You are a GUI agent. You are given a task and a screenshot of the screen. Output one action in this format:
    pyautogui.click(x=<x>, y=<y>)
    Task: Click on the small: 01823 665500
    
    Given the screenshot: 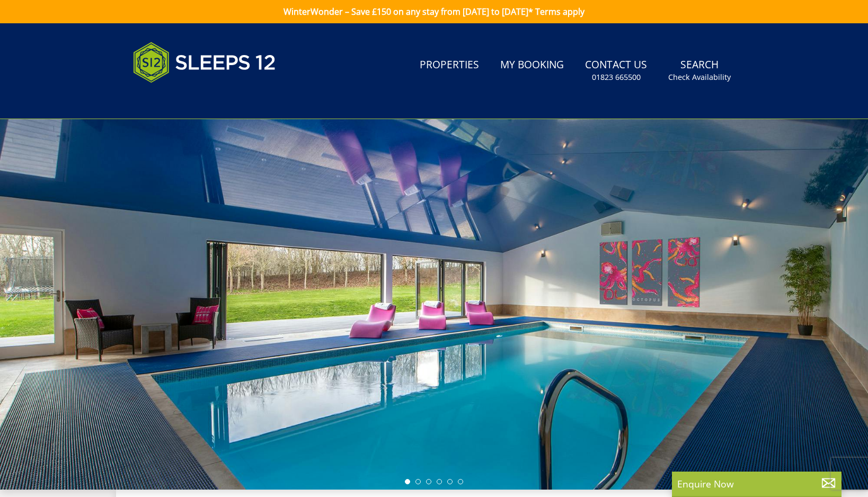 What is the action you would take?
    pyautogui.click(x=617, y=77)
    